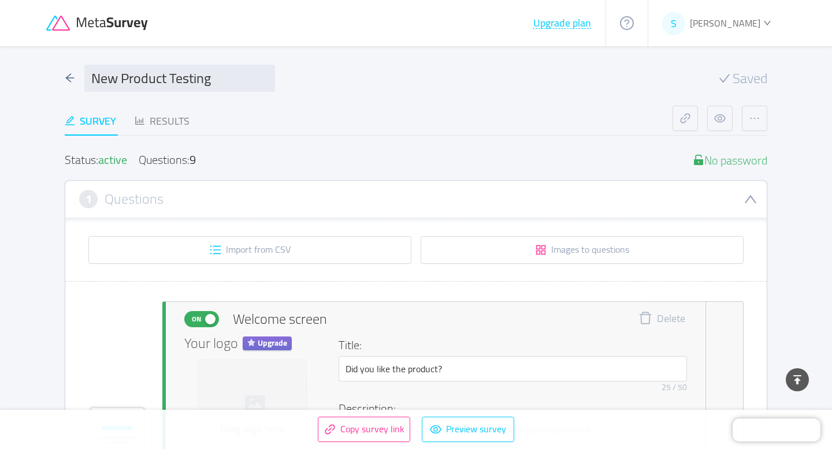 The image size is (832, 449). I want to click on div: Results, so click(162, 121).